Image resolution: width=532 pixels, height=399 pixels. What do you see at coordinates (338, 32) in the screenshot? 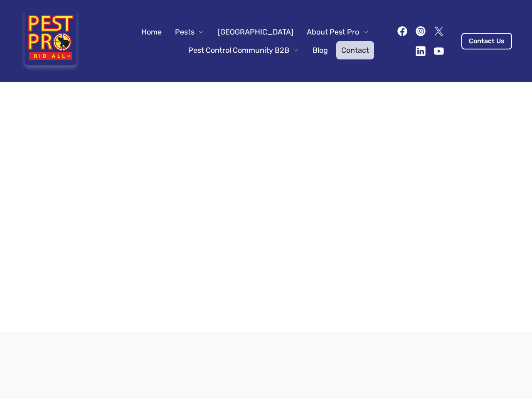
I see `button: About Pest Pro` at bounding box center [338, 32].